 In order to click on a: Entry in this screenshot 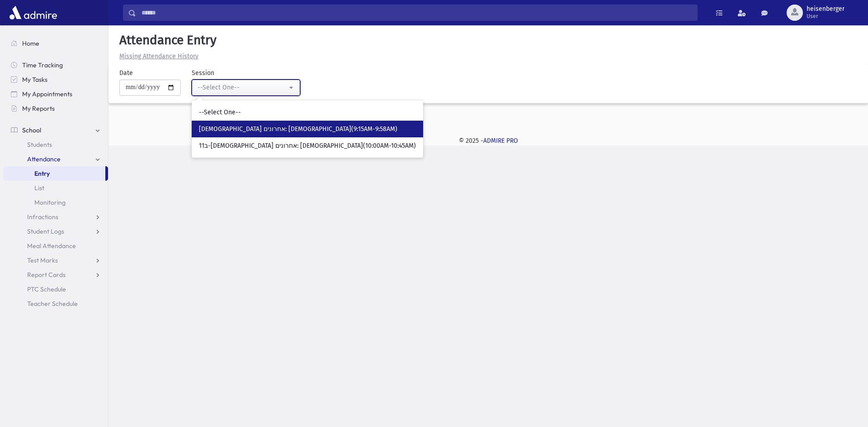, I will do `click(54, 174)`.